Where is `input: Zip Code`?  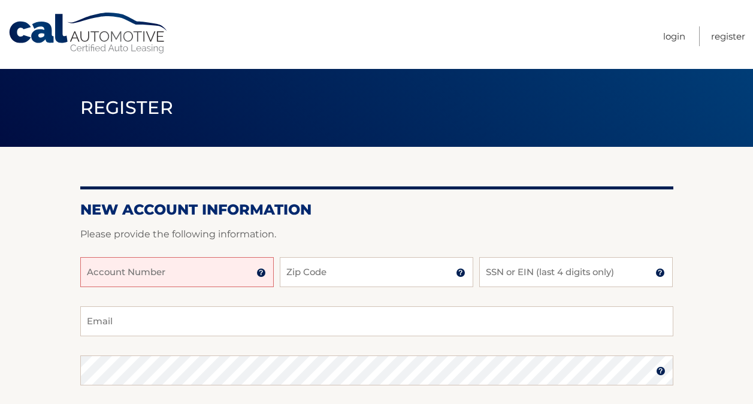 input: Zip Code is located at coordinates (376, 272).